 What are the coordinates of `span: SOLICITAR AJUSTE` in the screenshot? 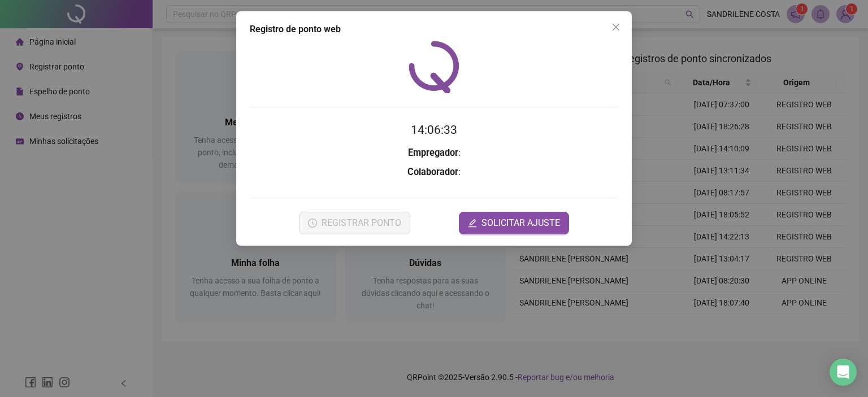 It's located at (520, 223).